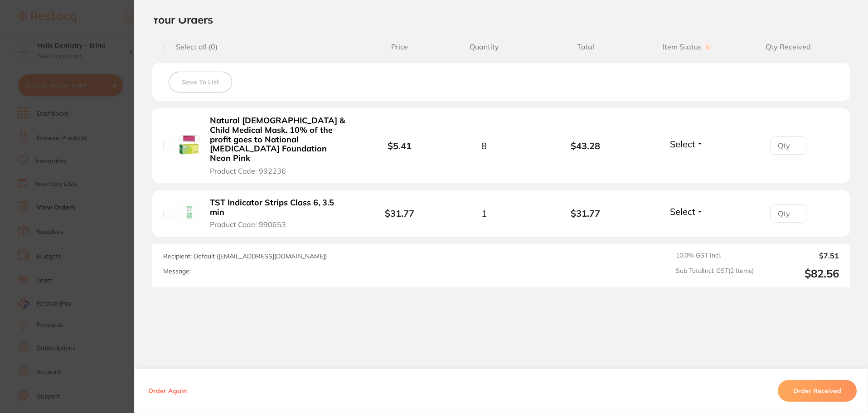  What do you see at coordinates (177, 271) in the screenshot?
I see `label: Message:` at bounding box center [177, 271].